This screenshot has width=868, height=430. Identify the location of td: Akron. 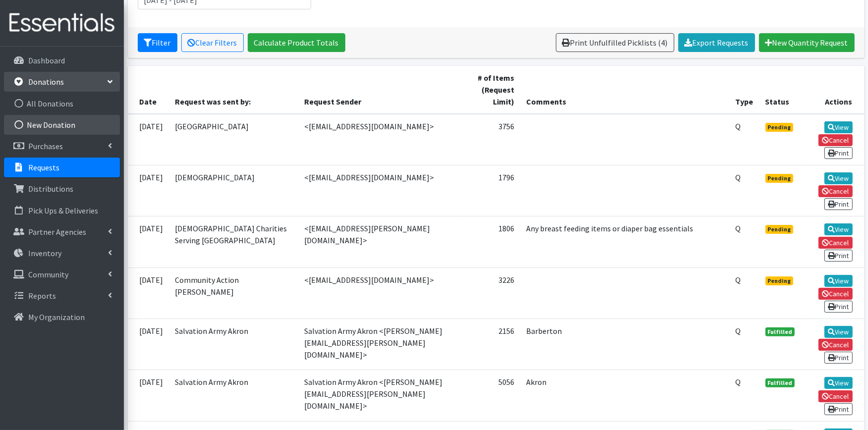
(626, 395).